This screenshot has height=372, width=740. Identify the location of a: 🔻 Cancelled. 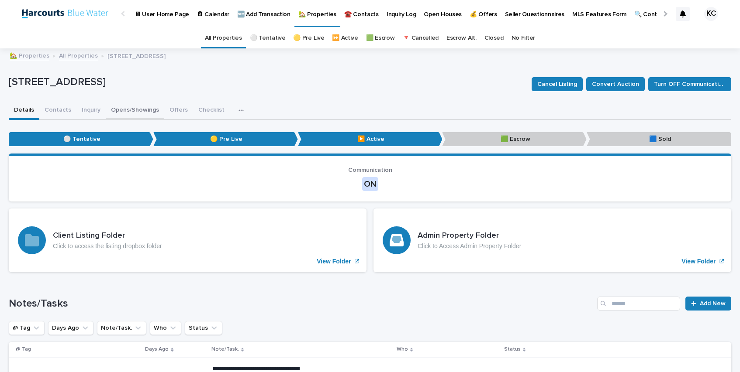
(420, 38).